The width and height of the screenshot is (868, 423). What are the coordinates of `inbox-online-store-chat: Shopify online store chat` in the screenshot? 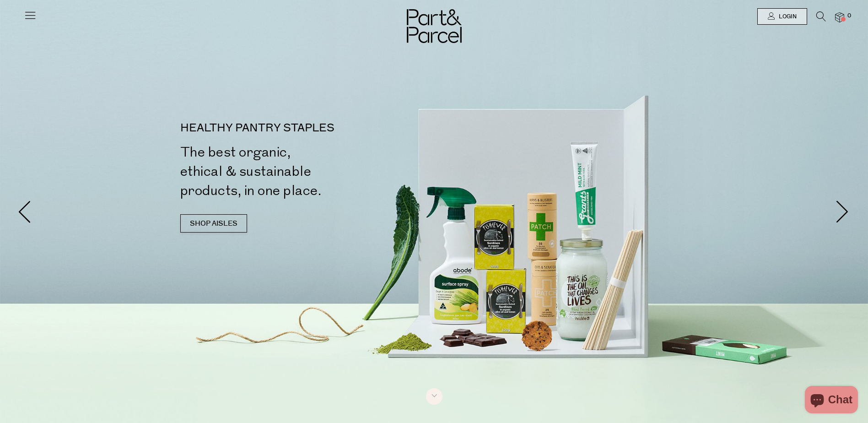 It's located at (831, 400).